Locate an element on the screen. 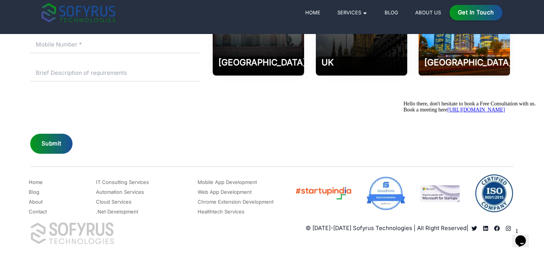  a: About is located at coordinates (36, 202).